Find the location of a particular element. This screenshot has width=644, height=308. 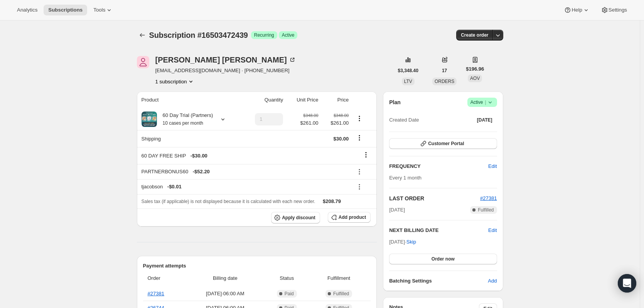

span: - $30.00 is located at coordinates (199, 156).